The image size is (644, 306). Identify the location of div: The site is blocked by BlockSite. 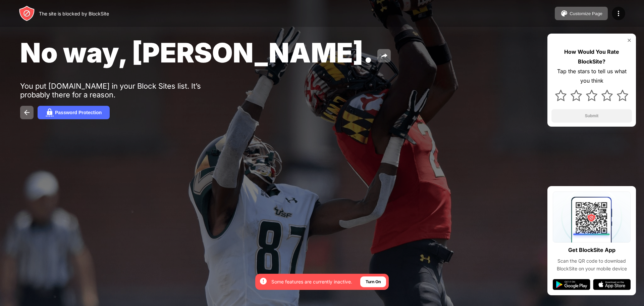
(74, 13).